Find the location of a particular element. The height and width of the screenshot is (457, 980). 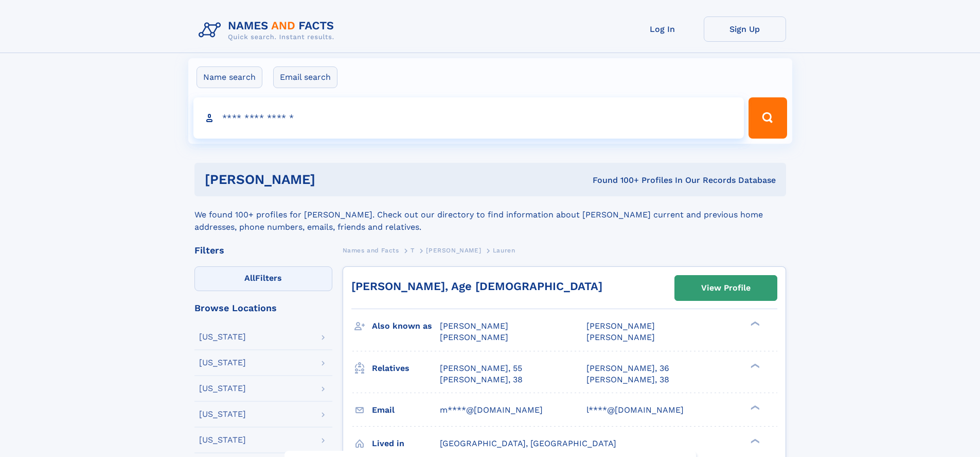

h3: Also known as is located at coordinates (406, 326).